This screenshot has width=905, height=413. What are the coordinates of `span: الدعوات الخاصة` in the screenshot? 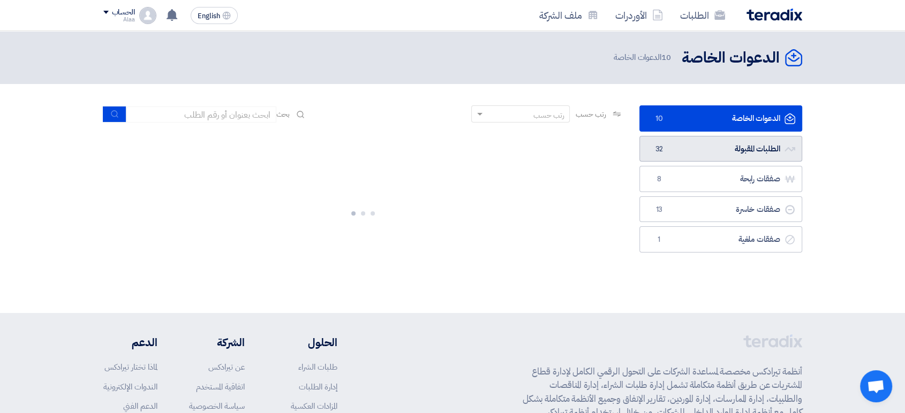 It's located at (643, 57).